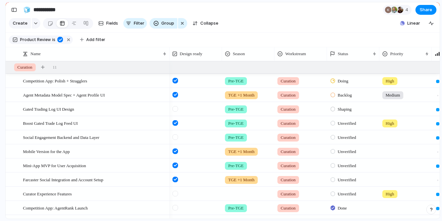 Image resolution: width=442 pixels, height=221 pixels. What do you see at coordinates (47, 193) in the screenshot?
I see `span: Curator Experience Features` at bounding box center [47, 193].